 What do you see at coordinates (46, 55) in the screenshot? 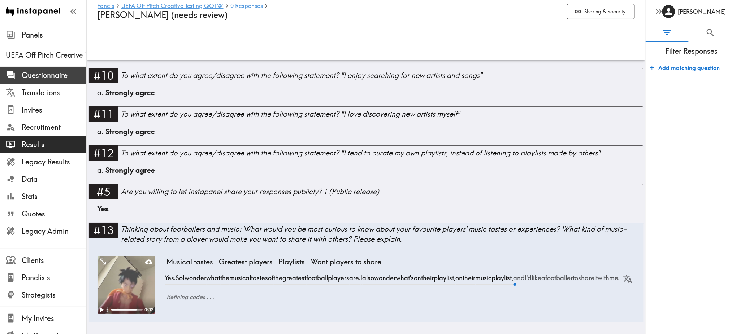
I see `span: UEFA Off Pitch Creative Testing QOTW` at bounding box center [46, 55].